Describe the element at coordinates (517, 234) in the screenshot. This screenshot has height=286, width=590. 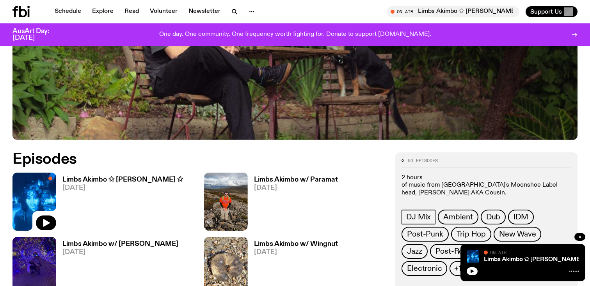
I see `a: New Wave` at that location.